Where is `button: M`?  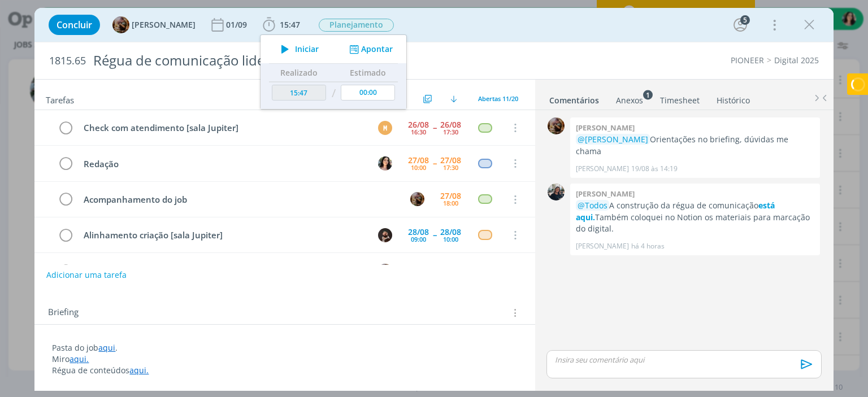 button: M is located at coordinates (385, 128).